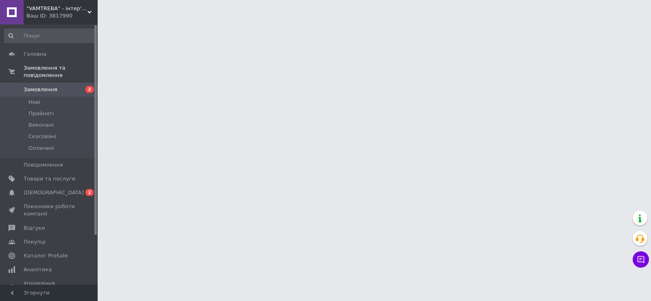 The width and height of the screenshot is (651, 301). Describe the element at coordinates (41, 148) in the screenshot. I see `span: Оплачені` at that location.